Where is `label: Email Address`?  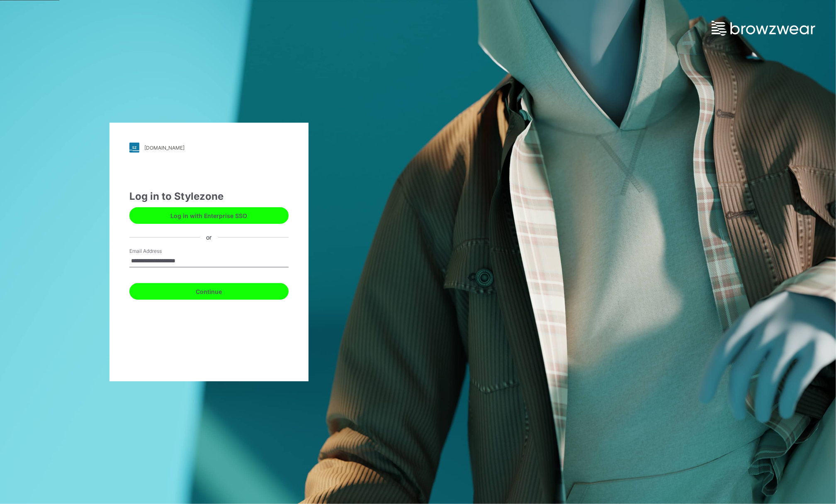
label: Email Address is located at coordinates (158, 251).